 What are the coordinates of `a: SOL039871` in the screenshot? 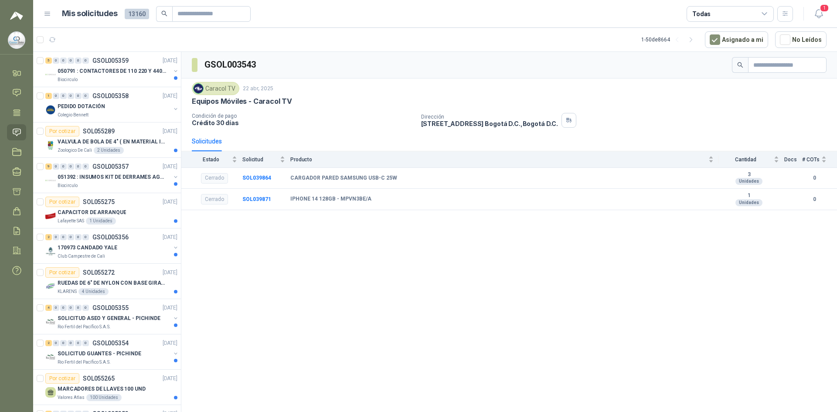 It's located at (257, 199).